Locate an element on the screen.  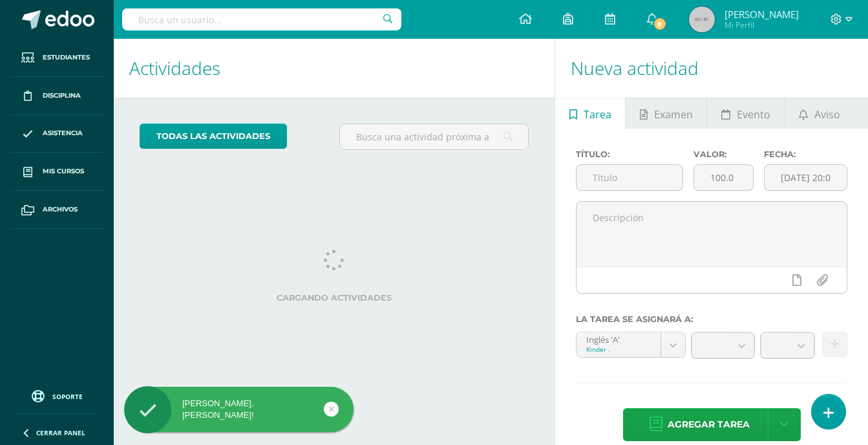
a: Aviso is located at coordinates (820, 113).